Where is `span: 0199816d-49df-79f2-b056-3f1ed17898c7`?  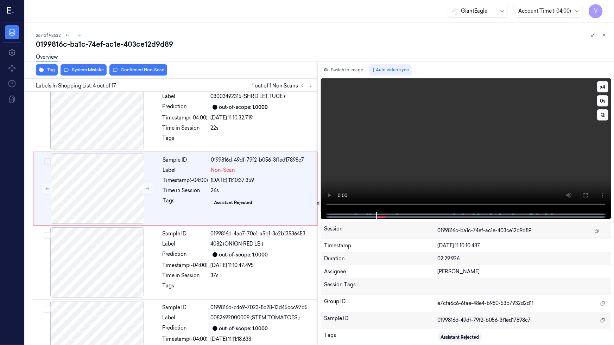
span: 0199816d-49df-79f2-b056-3f1ed17898c7 is located at coordinates (484, 320).